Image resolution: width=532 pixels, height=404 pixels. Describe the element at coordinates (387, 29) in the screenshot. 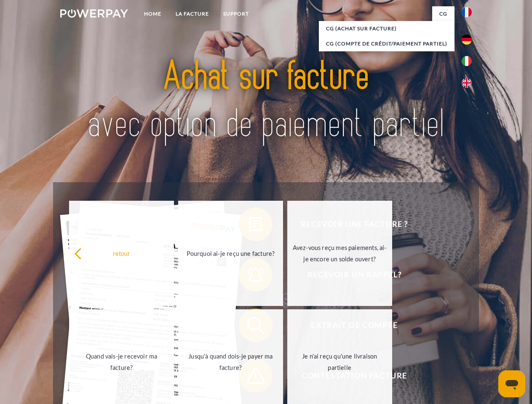

I see `a: CG (achat sur facture)` at that location.